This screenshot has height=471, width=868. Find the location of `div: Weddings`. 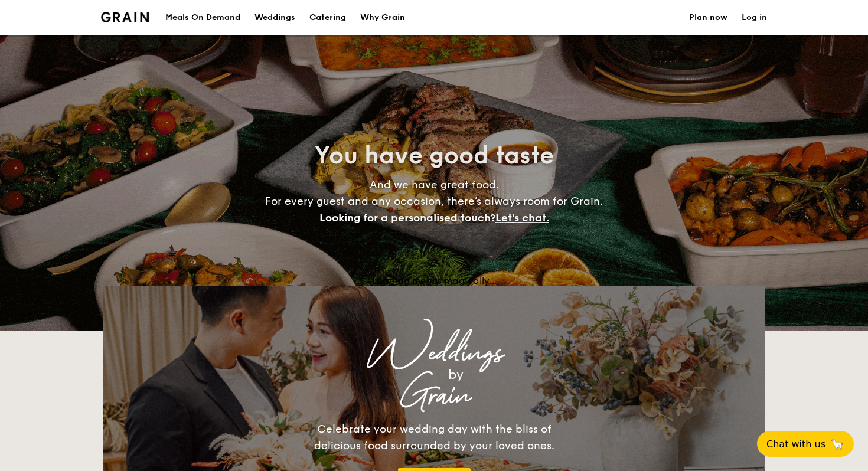

div: Weddings is located at coordinates (434, 353).